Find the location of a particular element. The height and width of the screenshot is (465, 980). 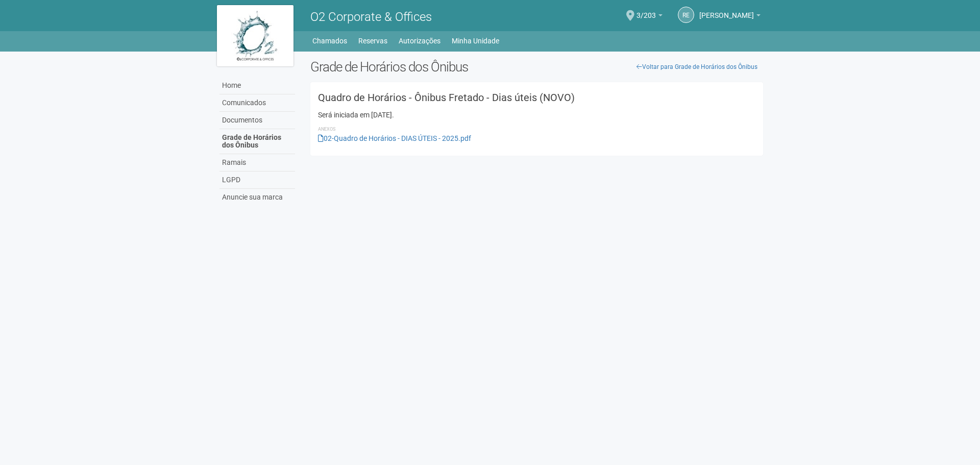

li: Anexos is located at coordinates (536, 129).